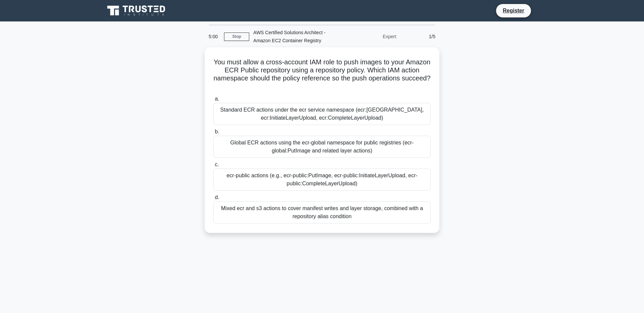 Image resolution: width=644 pixels, height=313 pixels. I want to click on div: Global ECR actions using the ecr-global namespace for public registries (ecr-global:PutImage and ..., so click(322, 147).